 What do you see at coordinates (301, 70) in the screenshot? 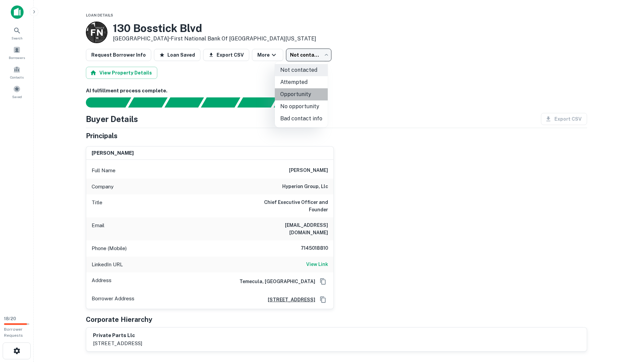
I see `li: Not contacted` at bounding box center [301, 70].